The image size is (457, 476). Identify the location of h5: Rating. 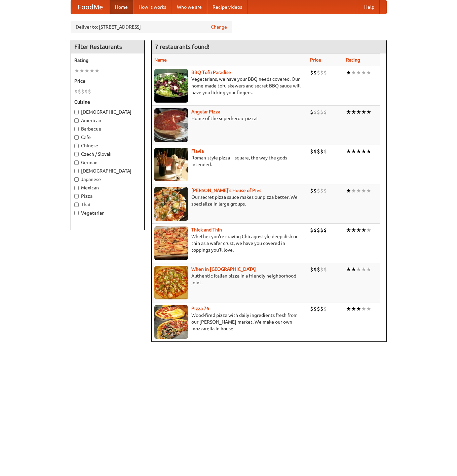
(108, 60).